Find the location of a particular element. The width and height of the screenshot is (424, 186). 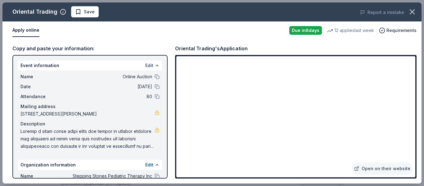

div: Oriental Trading's Application is located at coordinates (211, 48).